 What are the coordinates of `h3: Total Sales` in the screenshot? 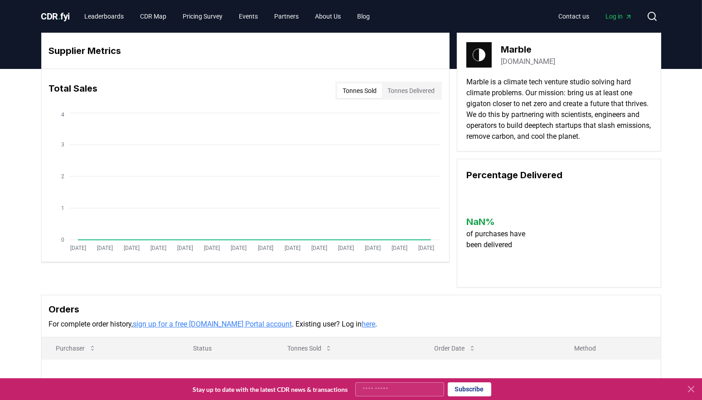 It's located at (73, 91).